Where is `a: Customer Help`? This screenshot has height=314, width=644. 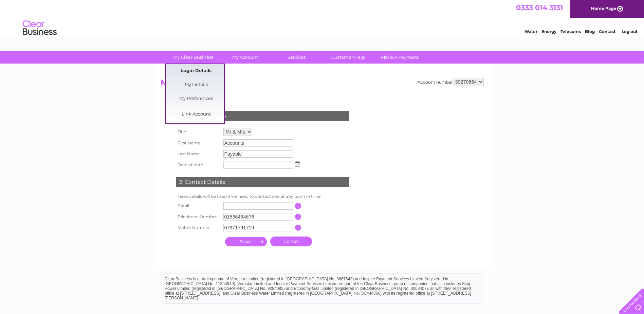
a: Customer Help is located at coordinates (348, 57).